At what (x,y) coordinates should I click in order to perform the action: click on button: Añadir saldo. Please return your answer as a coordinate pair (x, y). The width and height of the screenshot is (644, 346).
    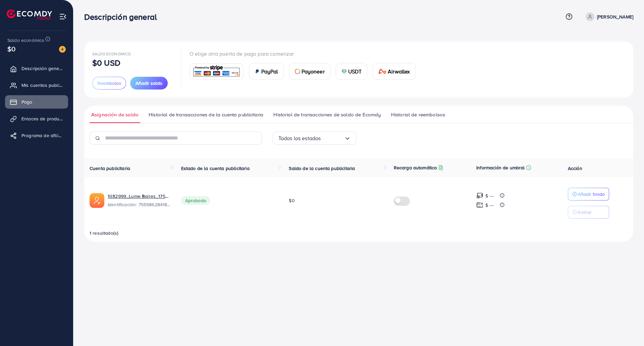
    Looking at the image, I should click on (149, 83).